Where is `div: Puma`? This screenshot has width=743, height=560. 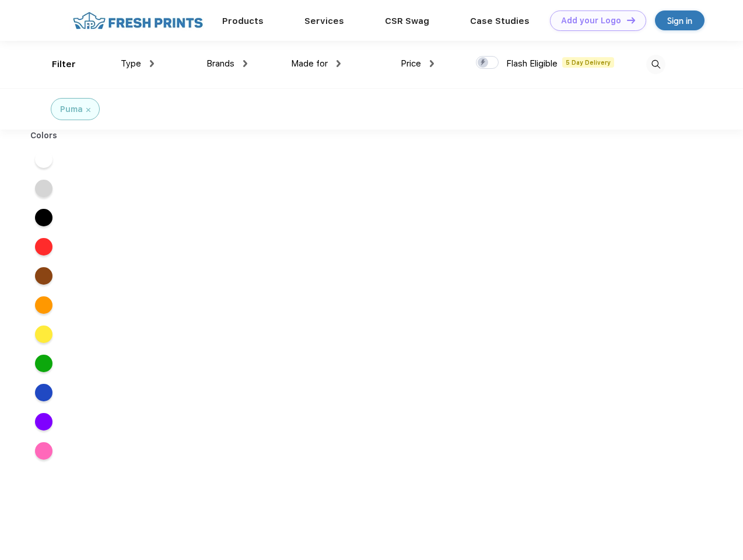 div: Puma is located at coordinates (71, 109).